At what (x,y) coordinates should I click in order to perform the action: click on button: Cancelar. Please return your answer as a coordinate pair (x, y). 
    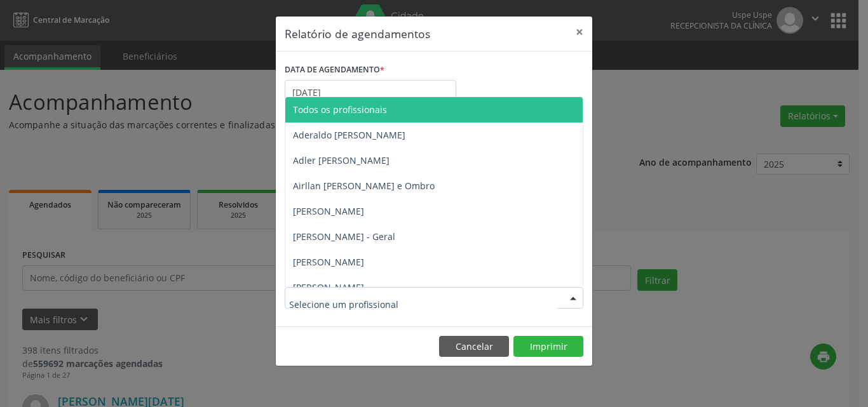
    Looking at the image, I should click on (474, 347).